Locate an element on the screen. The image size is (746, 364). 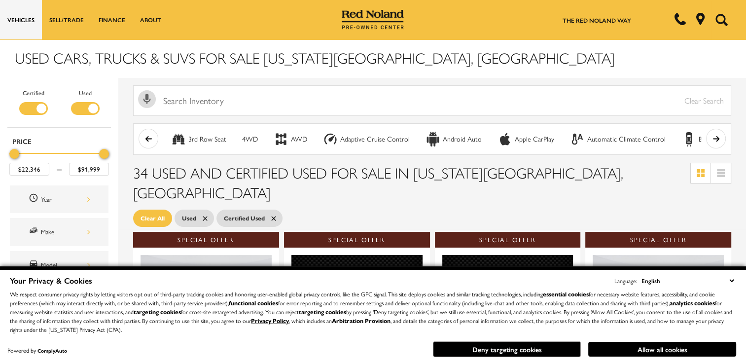
a: The Red Noland Way is located at coordinates (597, 20).